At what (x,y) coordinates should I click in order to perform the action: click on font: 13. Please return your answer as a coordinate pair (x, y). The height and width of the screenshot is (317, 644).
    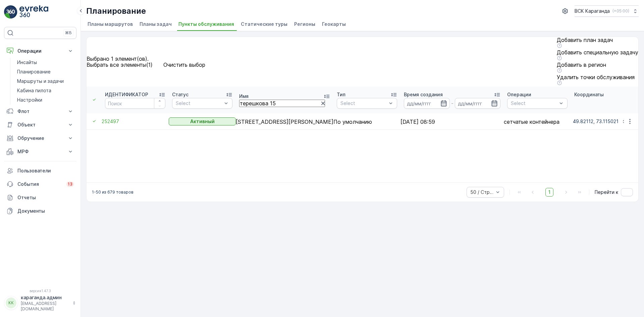
    Looking at the image, I should click on (70, 183).